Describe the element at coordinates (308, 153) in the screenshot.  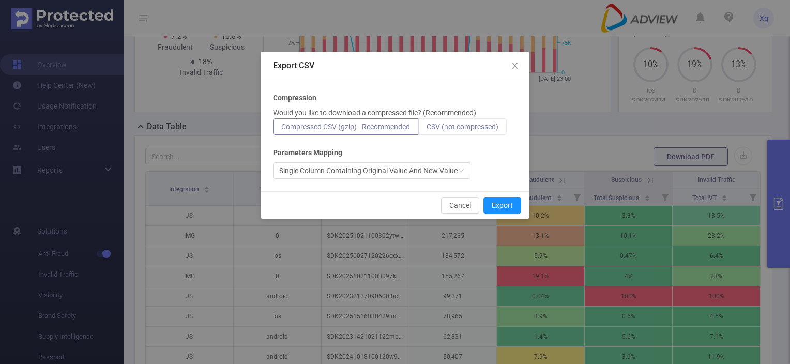
I see `b: Parameters Mapping` at that location.